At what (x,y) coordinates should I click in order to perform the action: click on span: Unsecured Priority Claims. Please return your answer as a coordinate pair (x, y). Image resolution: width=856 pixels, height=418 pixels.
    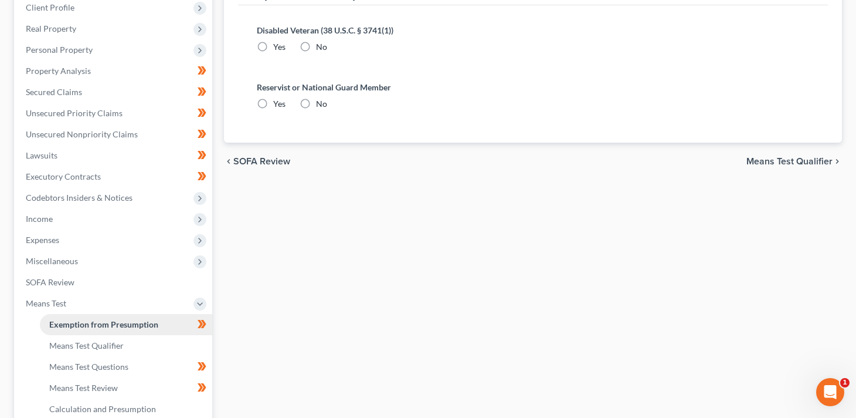
    Looking at the image, I should click on (74, 113).